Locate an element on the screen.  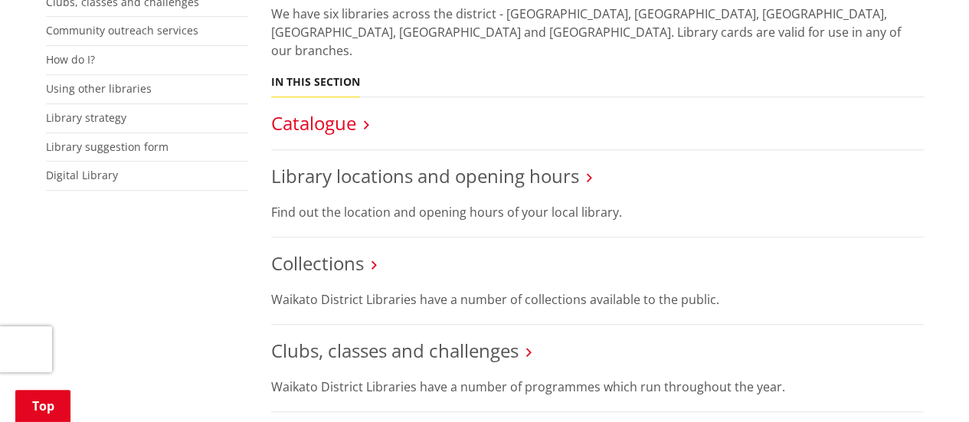
span: ibrary cards are valid for use in any of our branches. is located at coordinates (586, 41).